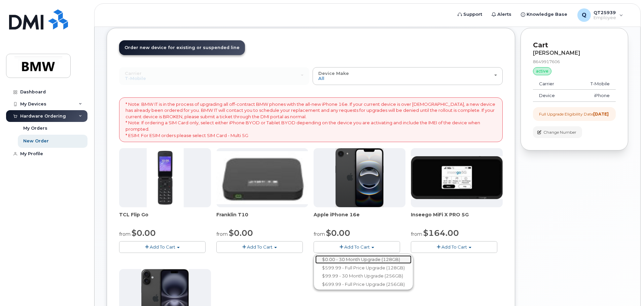  Describe the element at coordinates (544, 14) in the screenshot. I see `a: Knowledge Base` at that location.